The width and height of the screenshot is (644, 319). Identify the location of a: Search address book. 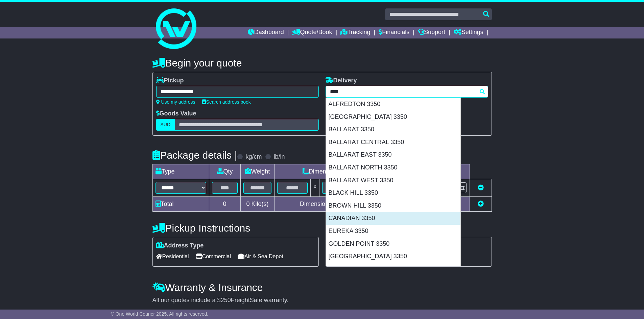
(227, 102).